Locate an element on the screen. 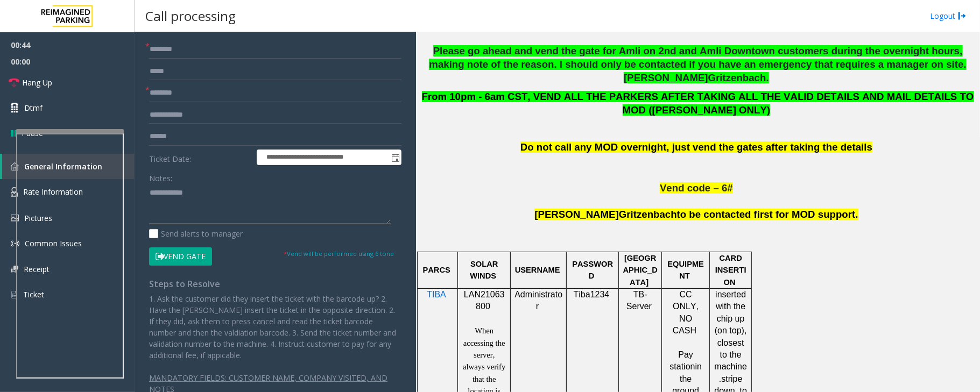 This screenshot has height=392, width=980. span: Hang Up is located at coordinates (37, 82).